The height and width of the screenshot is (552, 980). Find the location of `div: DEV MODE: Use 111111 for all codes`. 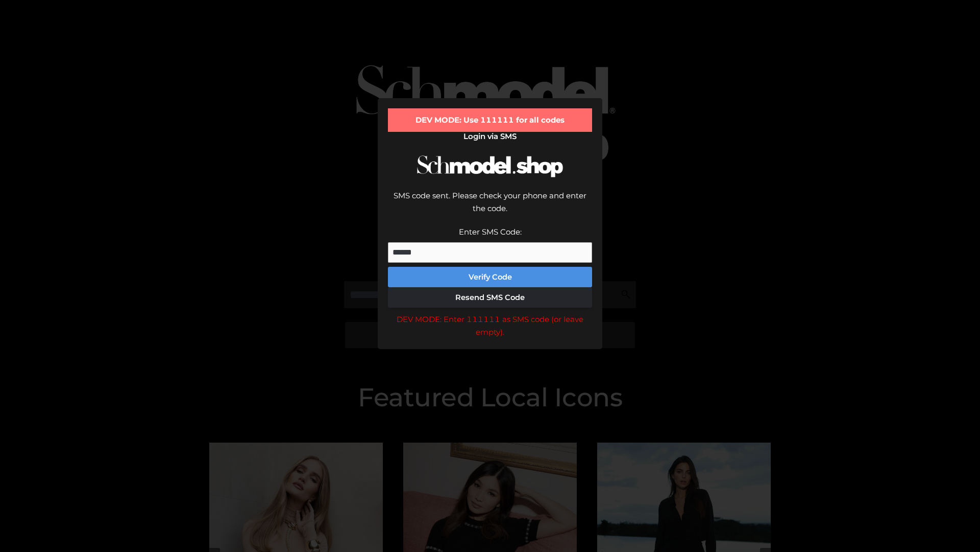

div: DEV MODE: Use 111111 for all codes is located at coordinates (490, 120).